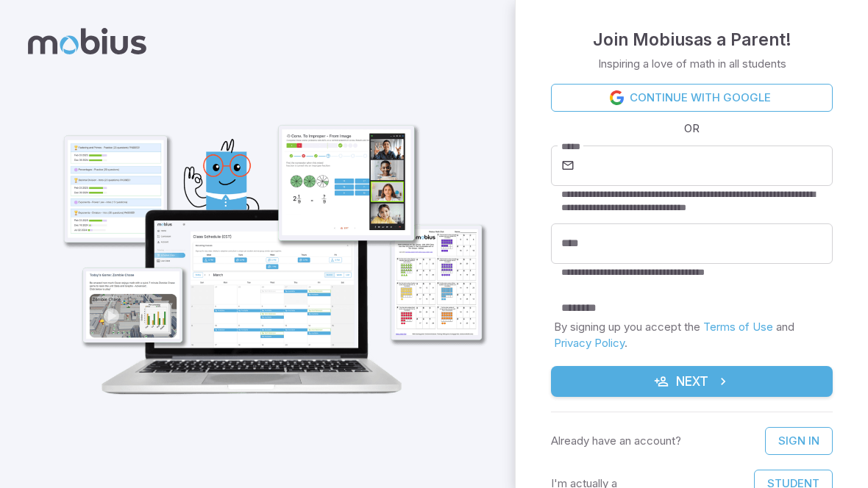  I want to click on span: OR, so click(692, 128).